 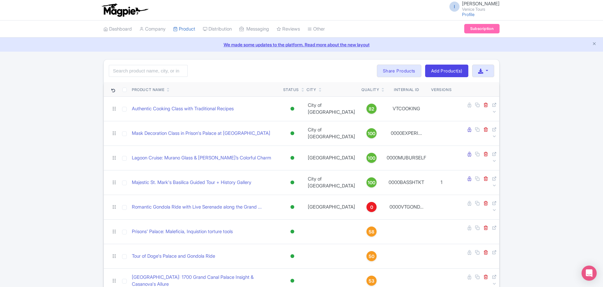 What do you see at coordinates (594, 44) in the screenshot?
I see `button: Close announcement` at bounding box center [594, 44].